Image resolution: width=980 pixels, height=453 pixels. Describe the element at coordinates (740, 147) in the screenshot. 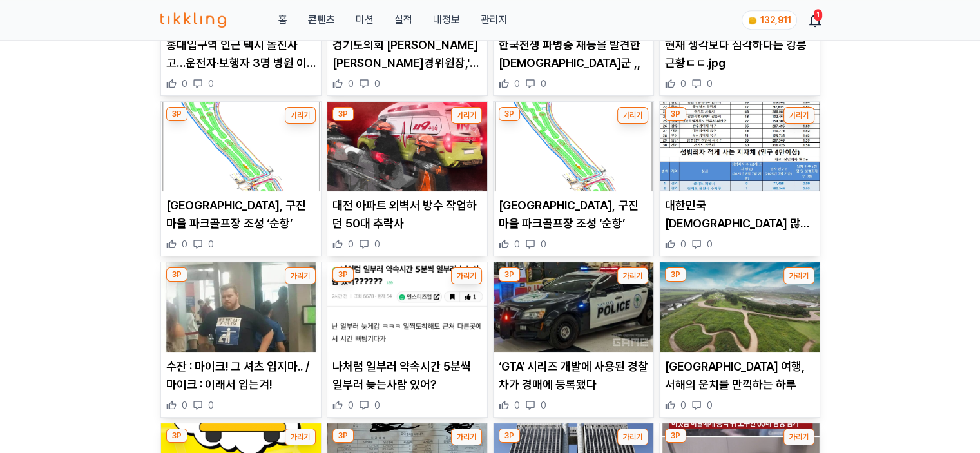

I see `img: 대한민국 성범죄자 많이 사는 동네 ,,` at that location.